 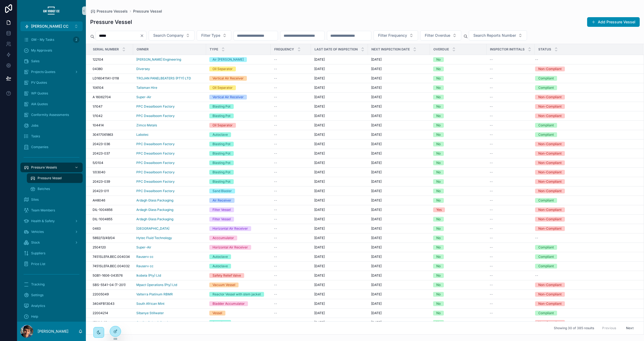 I want to click on a: AIA Quotes, so click(x=51, y=104).